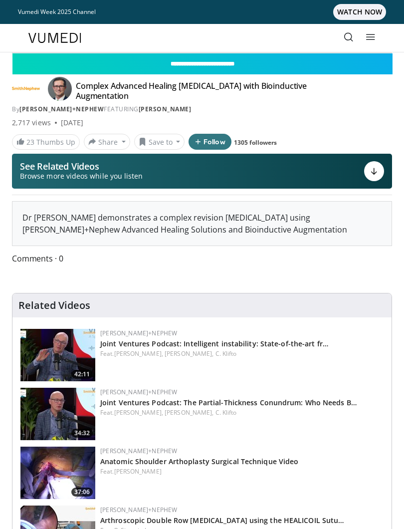 The image size is (404, 529). Describe the element at coordinates (202, 12) in the screenshot. I see `a: Vumedi Week 2025 ChannelWATCH NOW` at that location.